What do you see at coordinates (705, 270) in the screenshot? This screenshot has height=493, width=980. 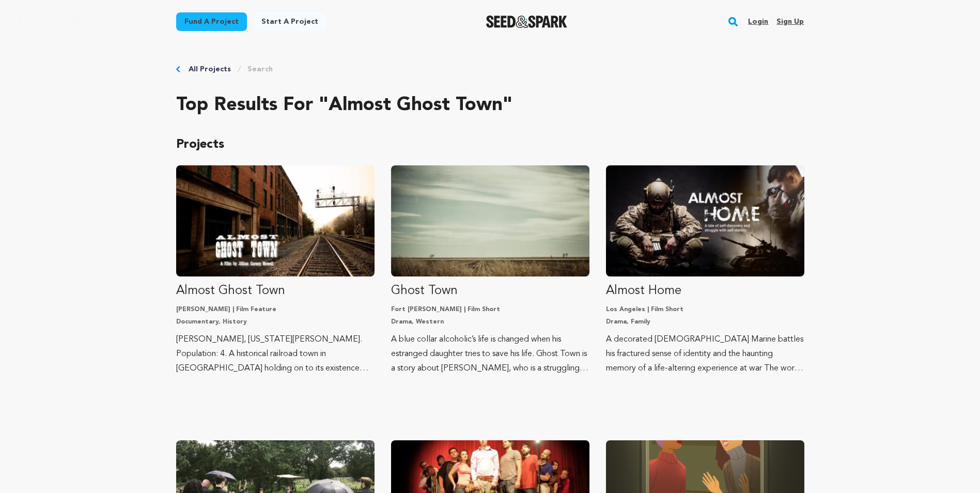 I see `a: Fund Almost Home` at bounding box center [705, 270].